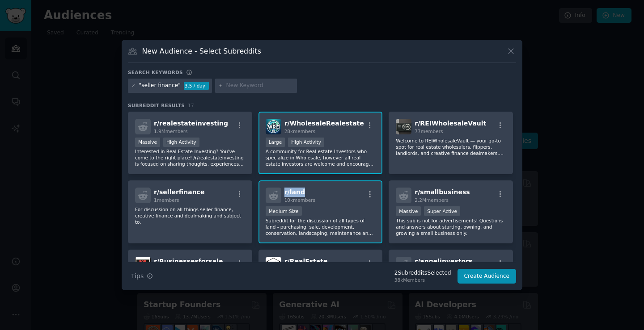 The image size is (644, 330). I want to click on div: 2 Subreddit s Selected, so click(423, 274).